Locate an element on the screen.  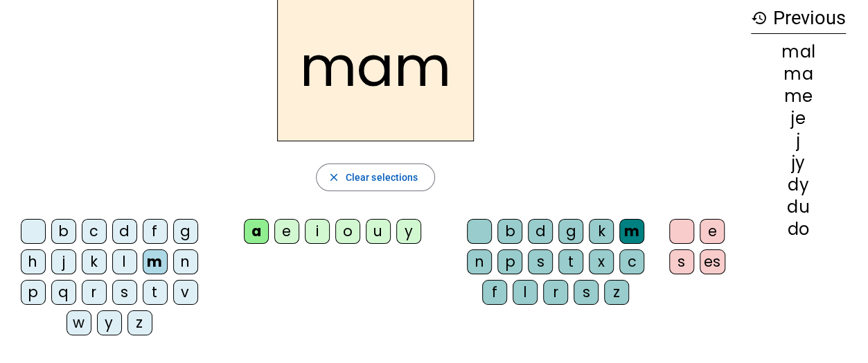
div: es is located at coordinates (712, 262).